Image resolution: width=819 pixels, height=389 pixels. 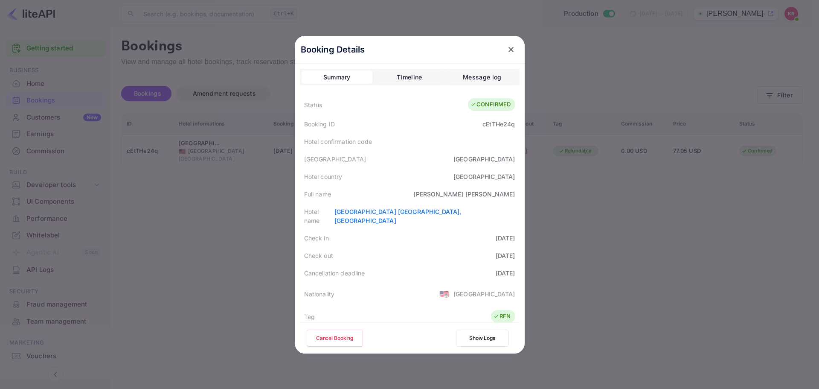 What do you see at coordinates (334, 273) in the screenshot?
I see `div: Cancellation deadline` at bounding box center [334, 273].